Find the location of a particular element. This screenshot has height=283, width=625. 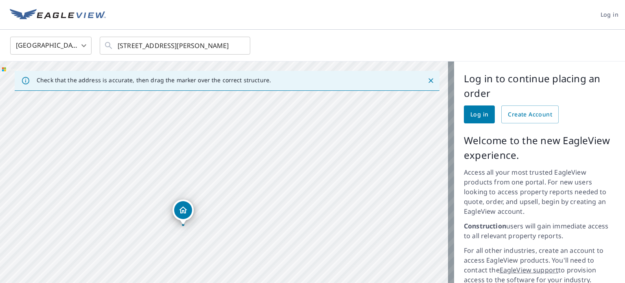

a: EagleView support is located at coordinates (529, 270).